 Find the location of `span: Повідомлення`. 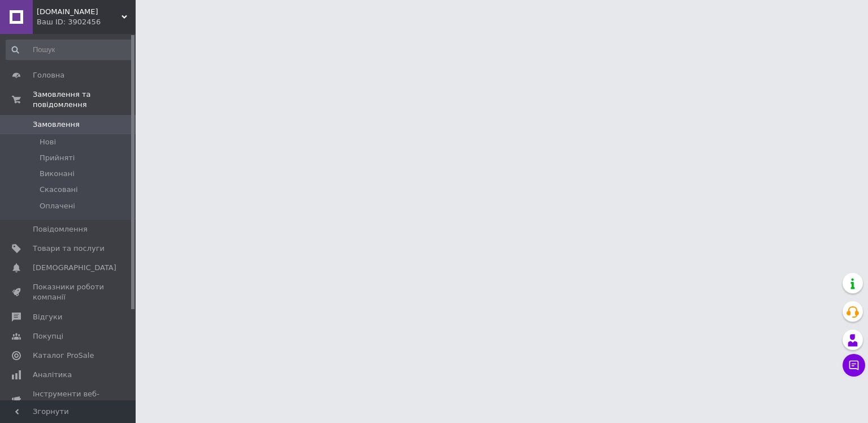

span: Повідомлення is located at coordinates (60, 229).